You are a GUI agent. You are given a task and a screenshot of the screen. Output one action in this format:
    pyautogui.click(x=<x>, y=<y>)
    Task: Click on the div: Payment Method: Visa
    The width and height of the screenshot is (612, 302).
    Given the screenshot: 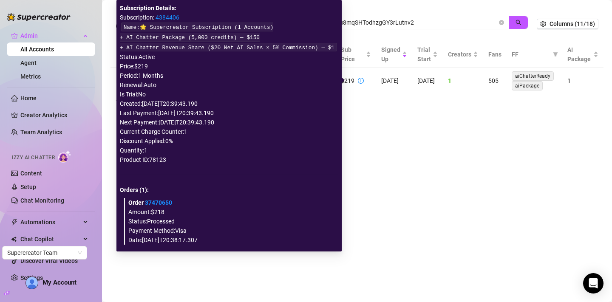 What is the action you would take?
    pyautogui.click(x=232, y=231)
    